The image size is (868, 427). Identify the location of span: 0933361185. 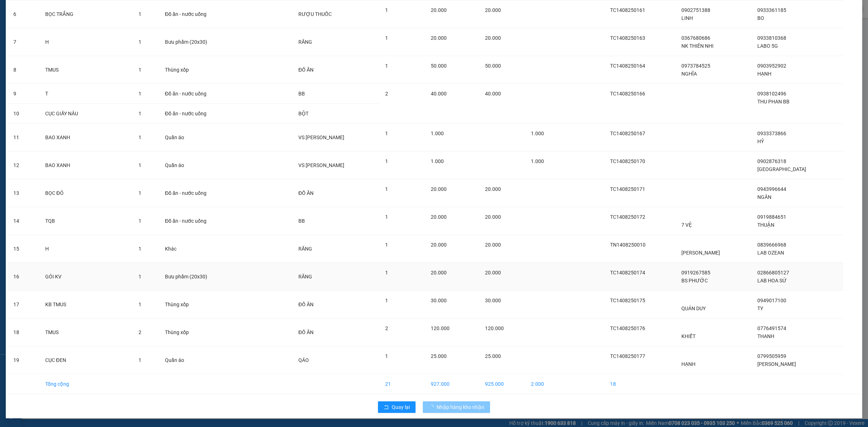
(772, 10).